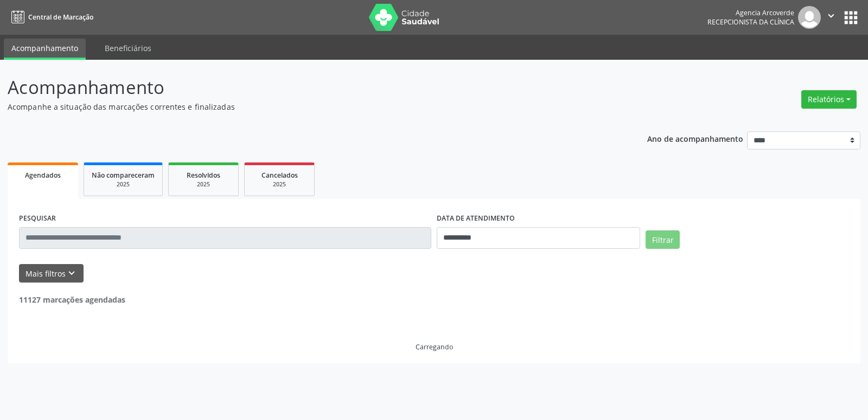  Describe the element at coordinates (61, 17) in the screenshot. I see `span: Central de Marcação` at that location.